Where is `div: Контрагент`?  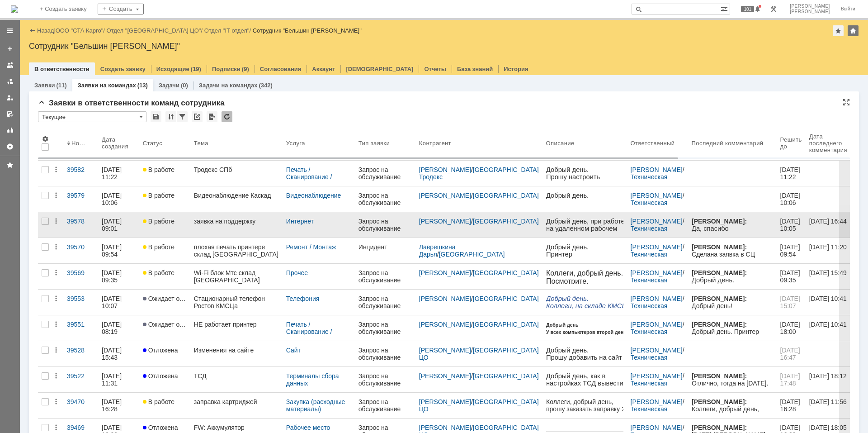 div: Контрагент is located at coordinates (435, 143).